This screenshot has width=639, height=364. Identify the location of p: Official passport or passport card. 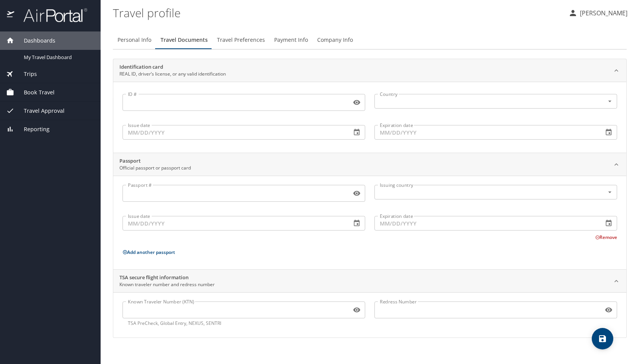
(155, 168).